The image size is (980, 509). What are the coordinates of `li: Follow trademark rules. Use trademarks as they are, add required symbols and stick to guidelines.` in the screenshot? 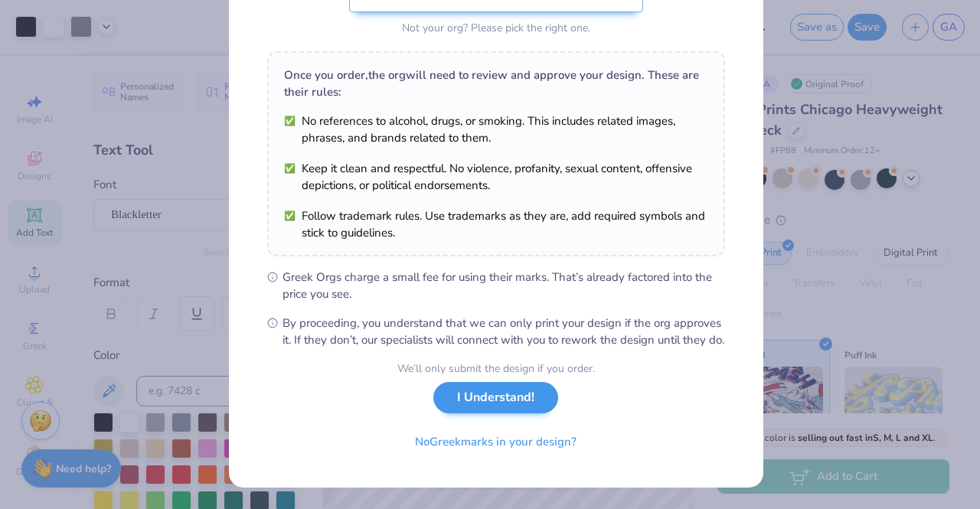 It's located at (496, 224).